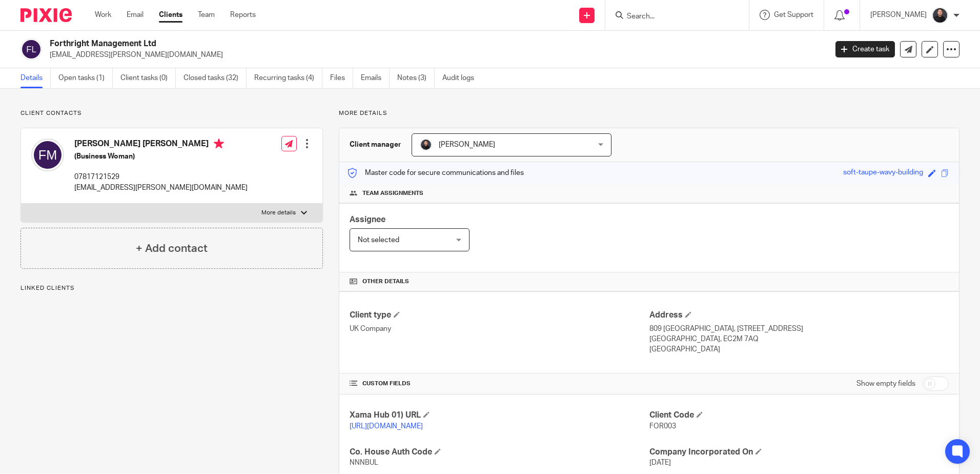  What do you see at coordinates (135, 15) in the screenshot?
I see `a: Email` at bounding box center [135, 15].